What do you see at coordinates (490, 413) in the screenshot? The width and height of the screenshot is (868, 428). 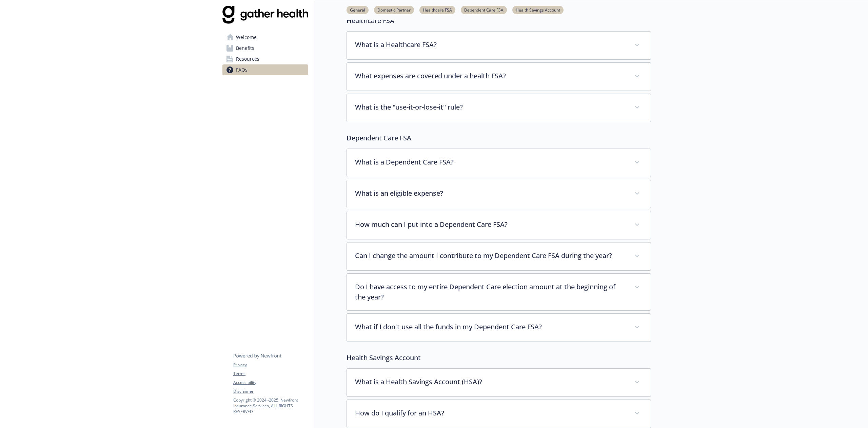 I see `p: How do I qualify for an HSA?` at bounding box center [490, 413].